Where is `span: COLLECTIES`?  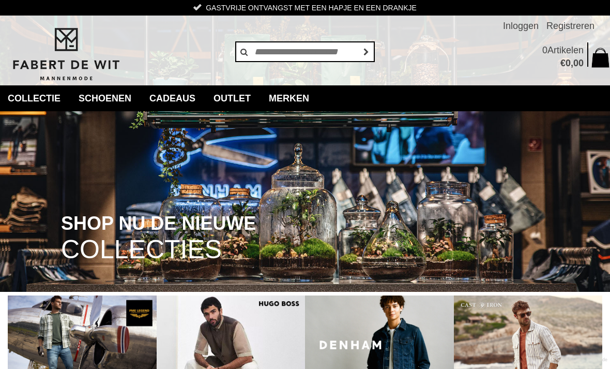 span: COLLECTIES is located at coordinates (141, 249).